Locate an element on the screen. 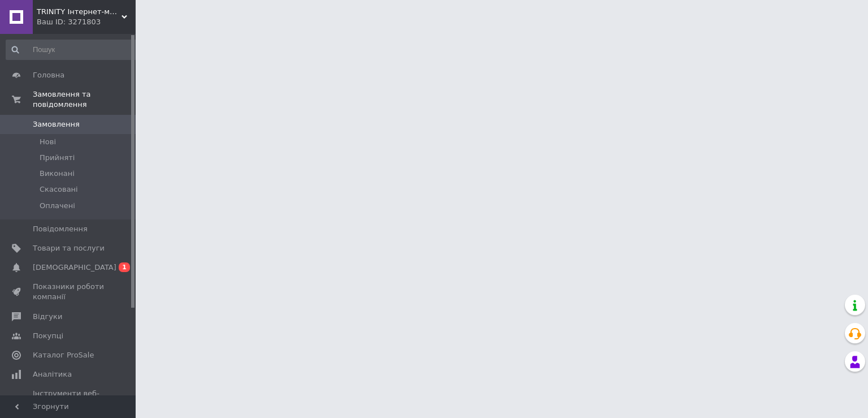 The height and width of the screenshot is (418, 868). span: Каталог ProSale is located at coordinates (63, 355).